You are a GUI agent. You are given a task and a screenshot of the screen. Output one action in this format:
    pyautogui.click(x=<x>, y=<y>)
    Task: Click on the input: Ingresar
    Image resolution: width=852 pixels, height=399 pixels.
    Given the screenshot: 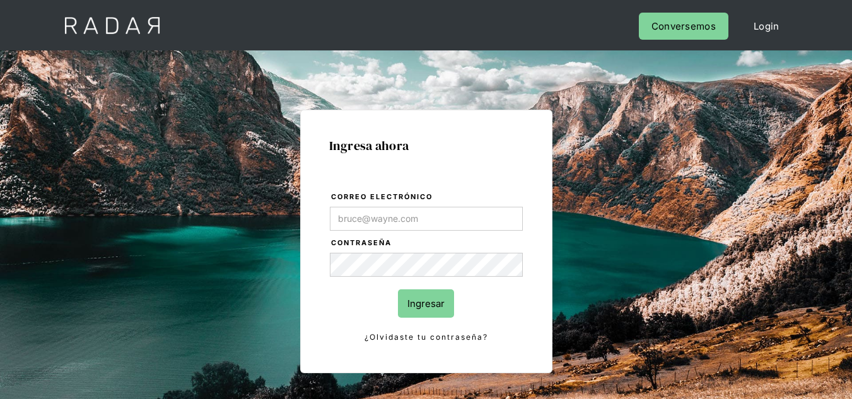 What is the action you would take?
    pyautogui.click(x=426, y=303)
    